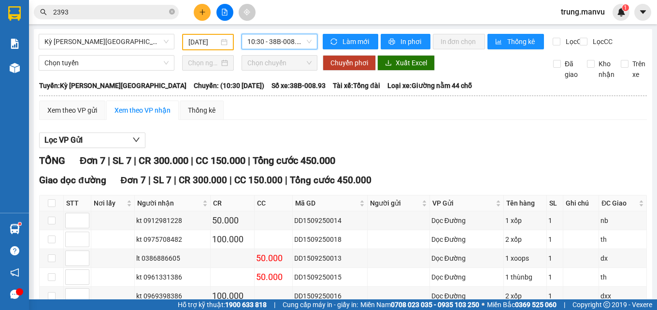  Describe the element at coordinates (429, 86) in the screenshot. I see `span: Loại xe: Giường nằm 44 chỗ` at that location.